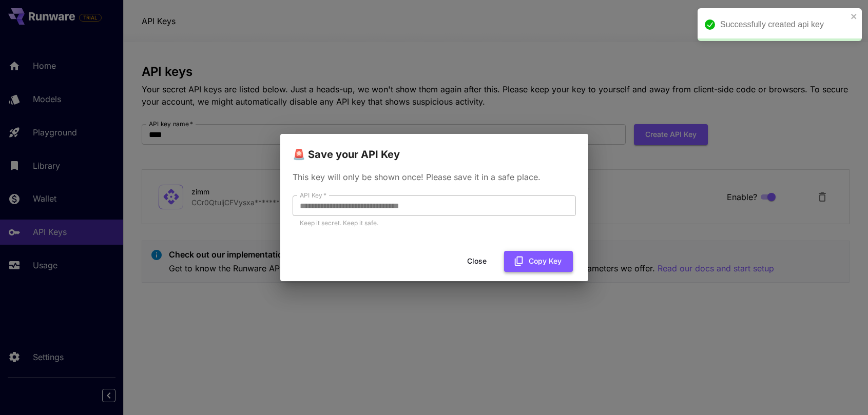  Describe the element at coordinates (434, 148) in the screenshot. I see `h2: 🚨 Save your API Key` at that location.